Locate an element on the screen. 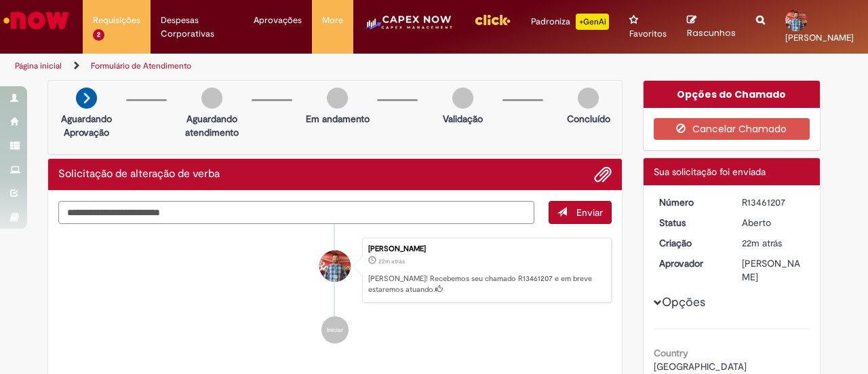 The image size is (868, 374). img: ServiceNow is located at coordinates (36, 20).